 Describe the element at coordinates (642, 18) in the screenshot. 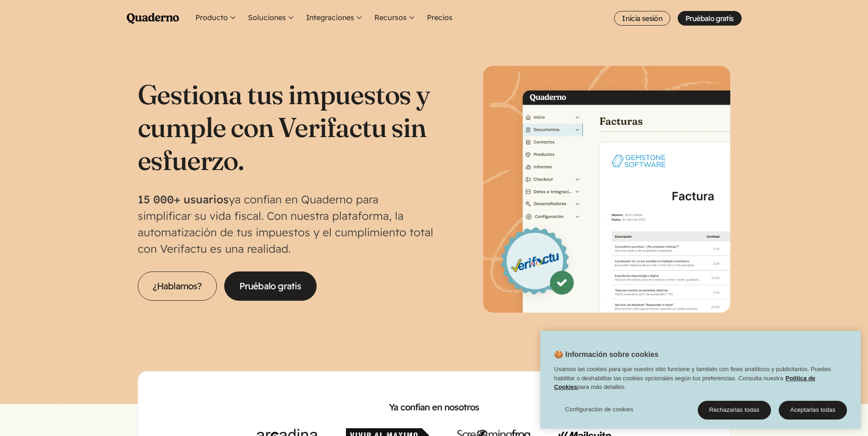

I see `a: Inicia sesión` at that location.